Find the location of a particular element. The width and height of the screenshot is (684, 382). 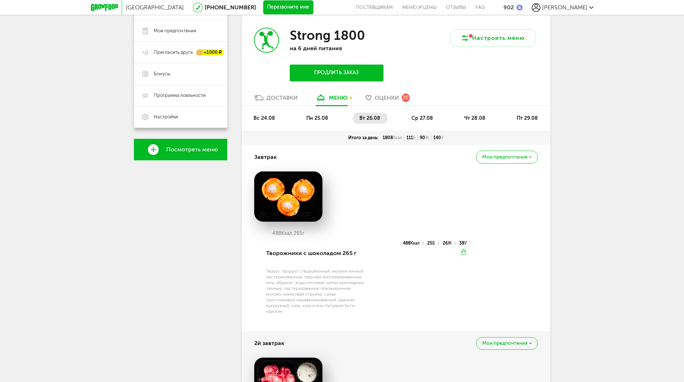

span: Программа лояльности is located at coordinates (180, 95).